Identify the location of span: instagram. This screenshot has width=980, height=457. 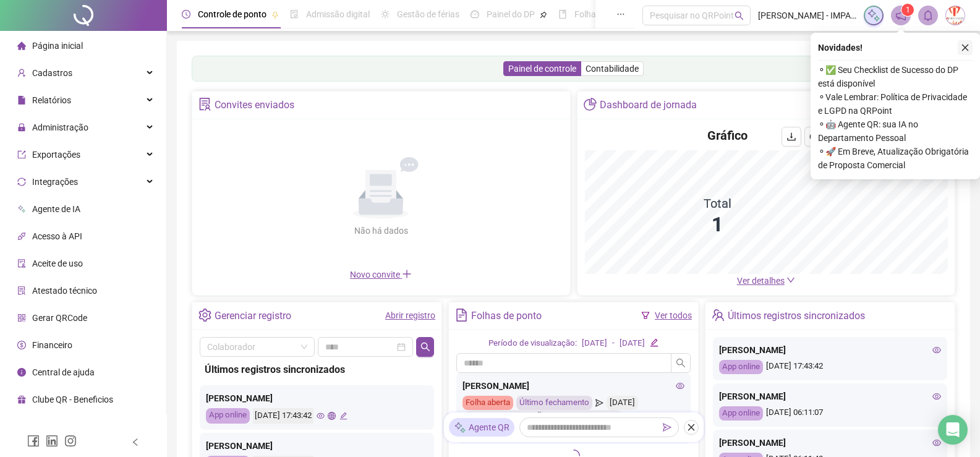
(71, 441).